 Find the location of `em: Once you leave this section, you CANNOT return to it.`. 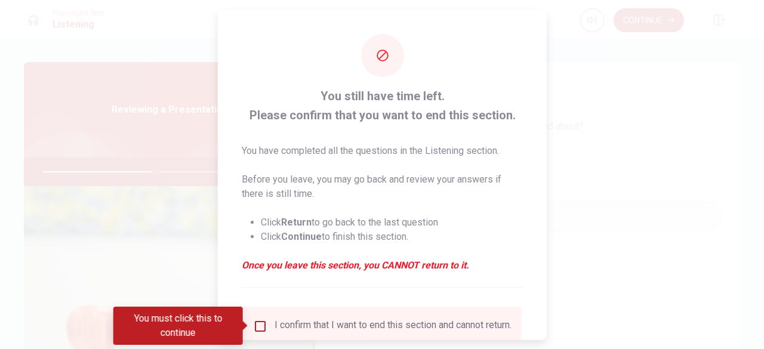

em: Once you leave this section, you CANNOT return to it. is located at coordinates (382, 265).